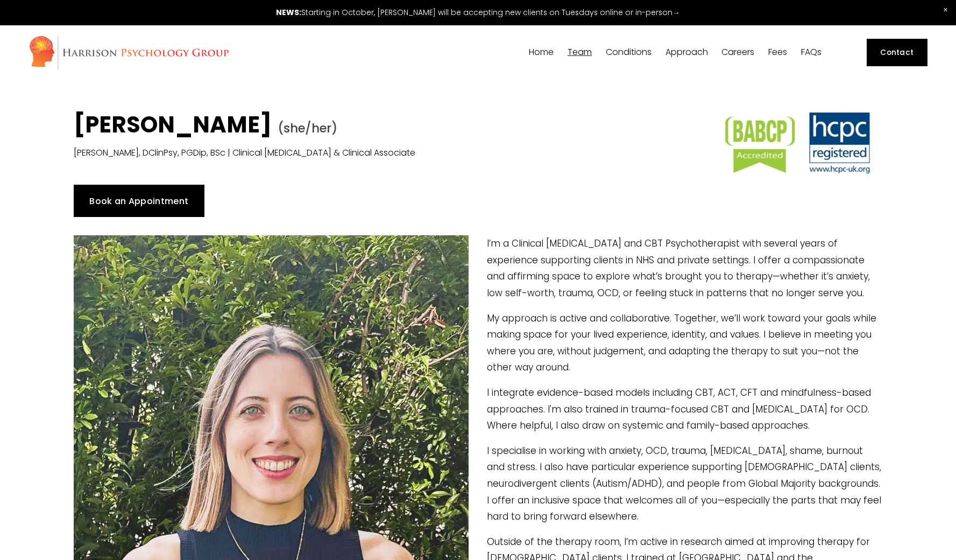  Describe the element at coordinates (139, 201) in the screenshot. I see `a: Book an Appointment` at that location.